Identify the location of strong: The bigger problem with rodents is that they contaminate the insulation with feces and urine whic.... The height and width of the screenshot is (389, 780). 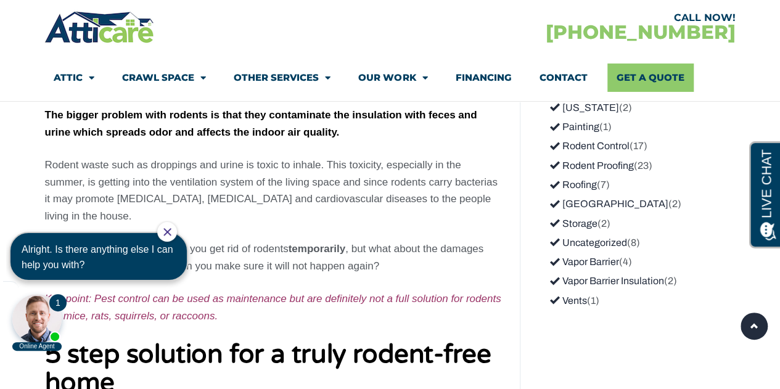
(261, 123).